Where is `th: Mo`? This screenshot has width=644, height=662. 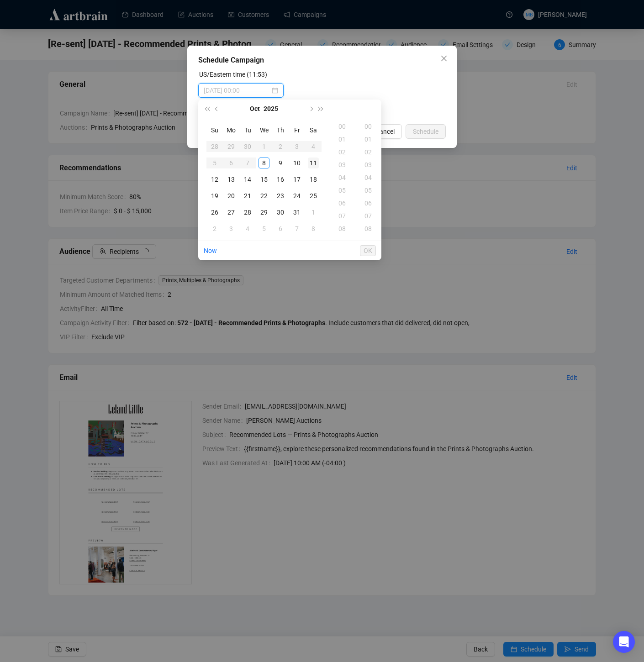 th: Mo is located at coordinates (231, 130).